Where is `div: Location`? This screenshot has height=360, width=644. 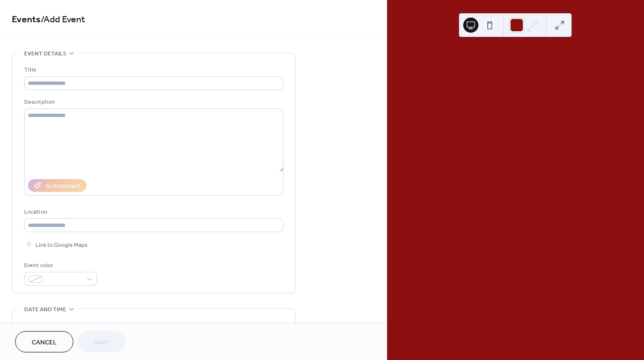 div: Location is located at coordinates (153, 212).